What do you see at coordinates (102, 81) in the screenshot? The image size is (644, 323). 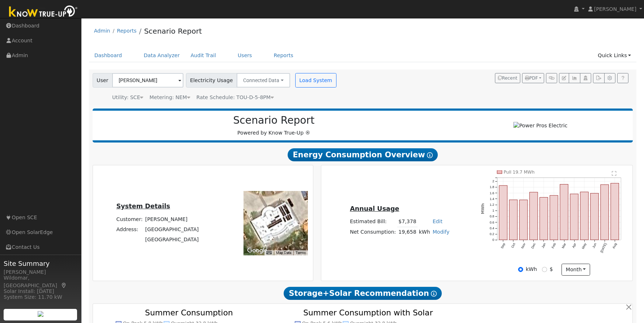 I see `span: User` at bounding box center [102, 81].